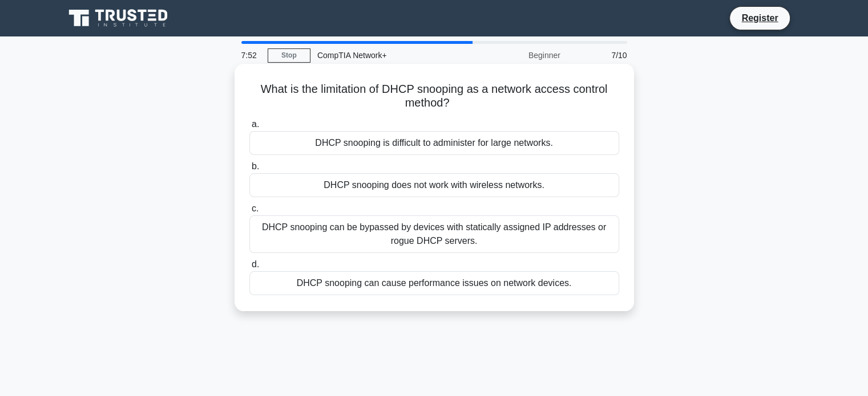 This screenshot has width=868, height=396. I want to click on div: 7:52, so click(251, 55).